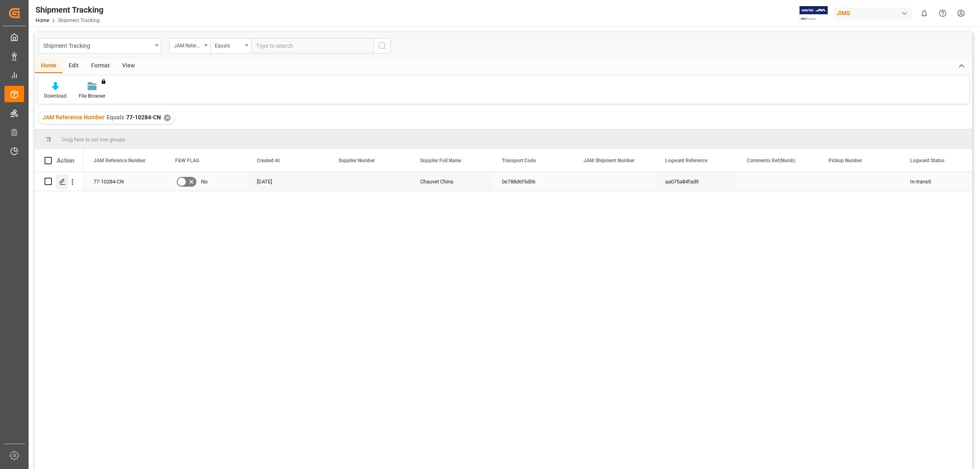 This screenshot has width=980, height=469. Describe the element at coordinates (143, 117) in the screenshot. I see `span: 77-10284-CN` at that location.